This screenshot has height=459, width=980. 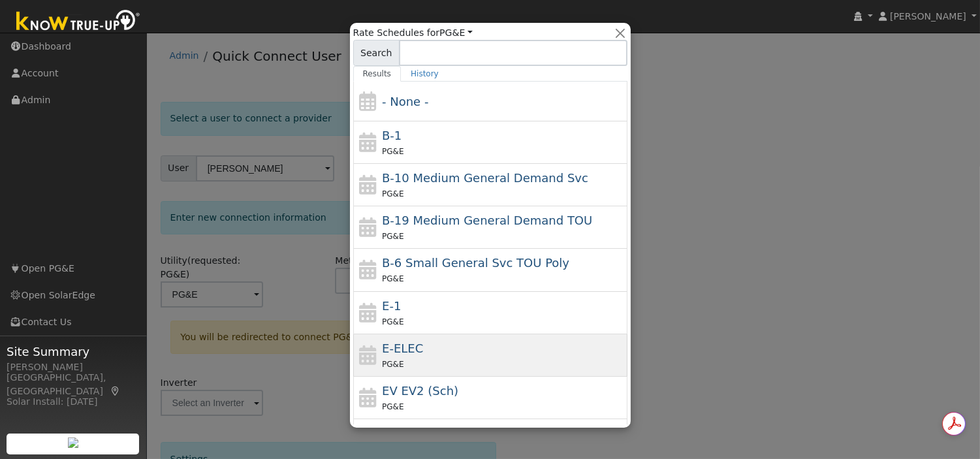 I want to click on img: retrieve, so click(x=73, y=443).